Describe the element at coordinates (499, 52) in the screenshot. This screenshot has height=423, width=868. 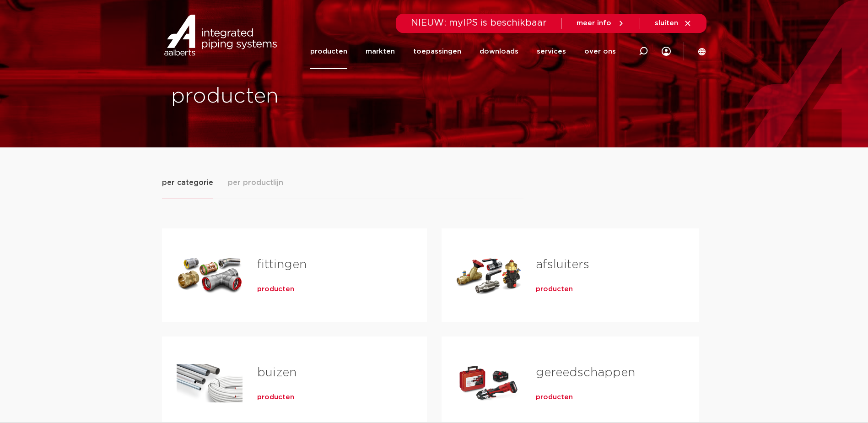
I see `a: downloads` at that location.